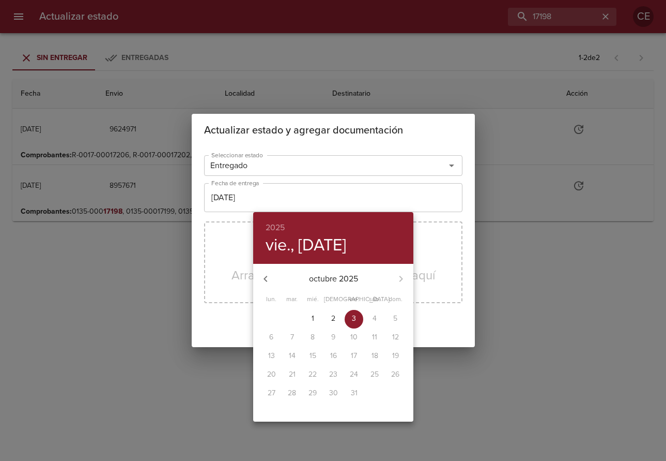 This screenshot has height=461, width=666. What do you see at coordinates (354, 318) in the screenshot?
I see `p: 3` at bounding box center [354, 318].